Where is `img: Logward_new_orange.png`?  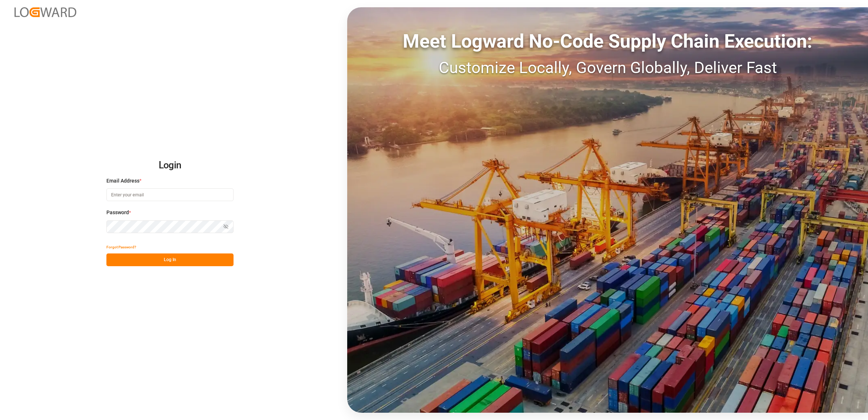
img: Logward_new_orange.png is located at coordinates (45, 12).